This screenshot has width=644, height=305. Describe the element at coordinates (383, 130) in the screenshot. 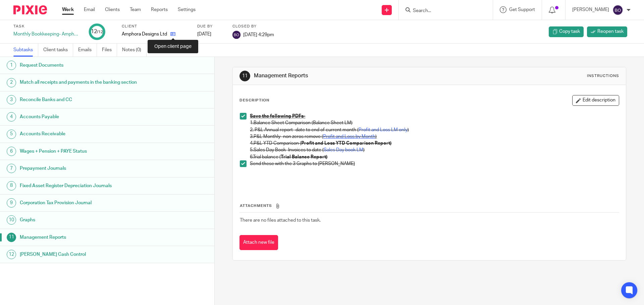

I see `a: Profit and Loss LM only` at that location.